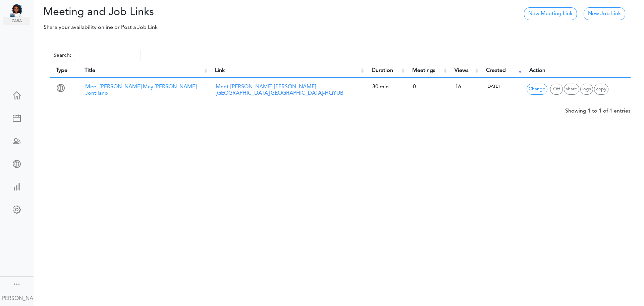 The width and height of the screenshot is (644, 306). What do you see at coordinates (252, 28) in the screenshot?
I see `p: Share your availability online or Post a Job Link` at bounding box center [252, 28].